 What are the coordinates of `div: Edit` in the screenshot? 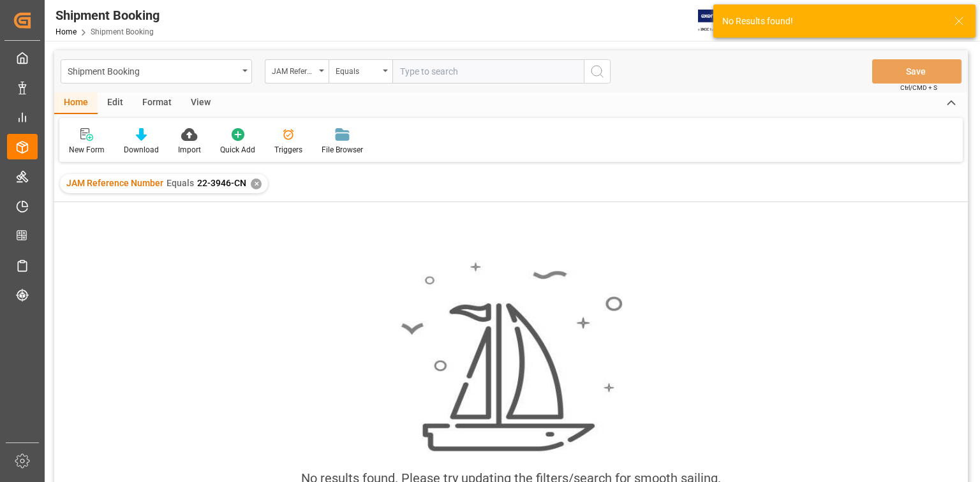 It's located at (115, 104).